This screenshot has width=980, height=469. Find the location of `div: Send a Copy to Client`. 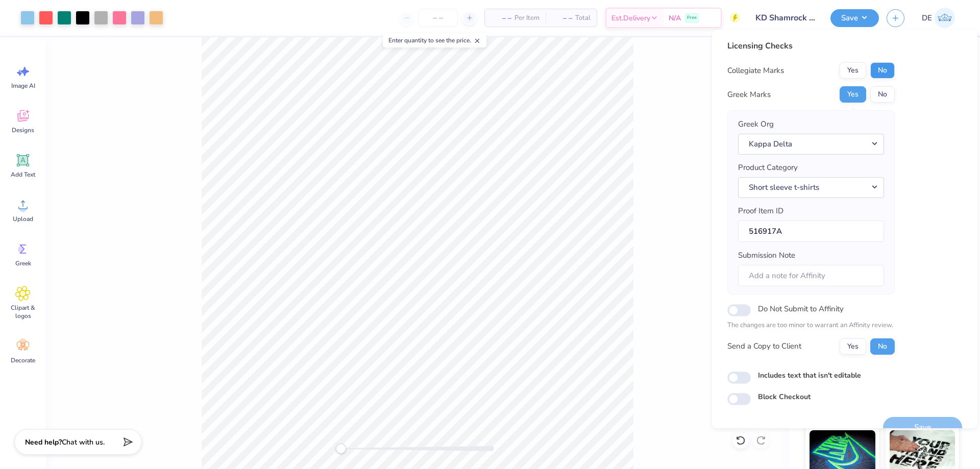

div: Send a Copy to Client is located at coordinates (764, 346).